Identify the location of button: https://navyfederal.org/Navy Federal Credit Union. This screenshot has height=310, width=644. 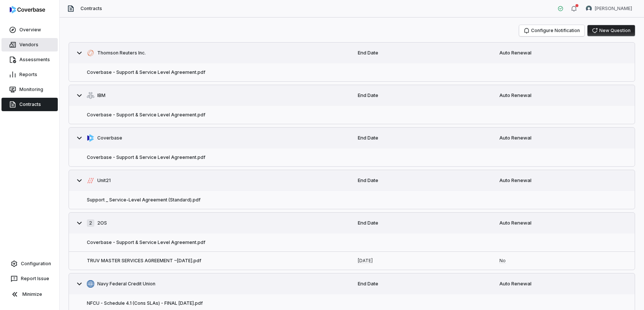
(210, 284).